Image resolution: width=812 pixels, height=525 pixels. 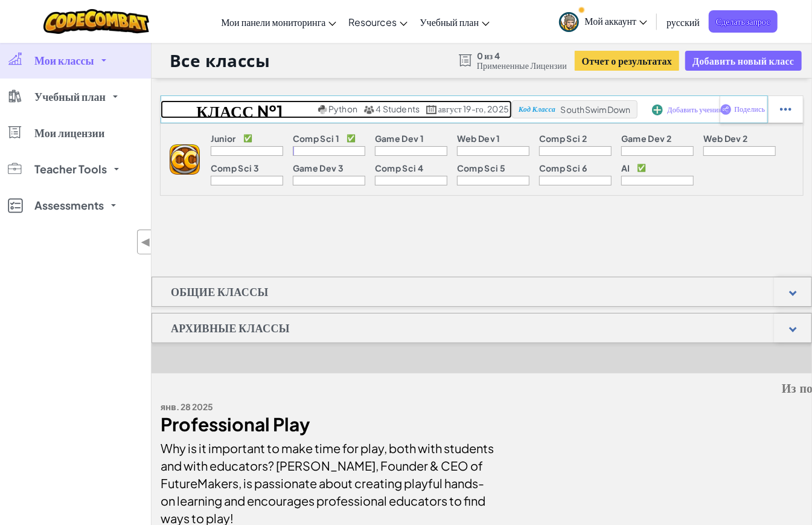 I want to click on span: Мои лицензии, so click(x=69, y=133).